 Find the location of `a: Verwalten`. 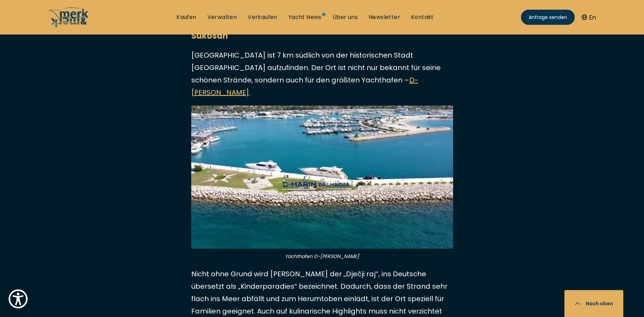

a: Verwalten is located at coordinates (222, 17).